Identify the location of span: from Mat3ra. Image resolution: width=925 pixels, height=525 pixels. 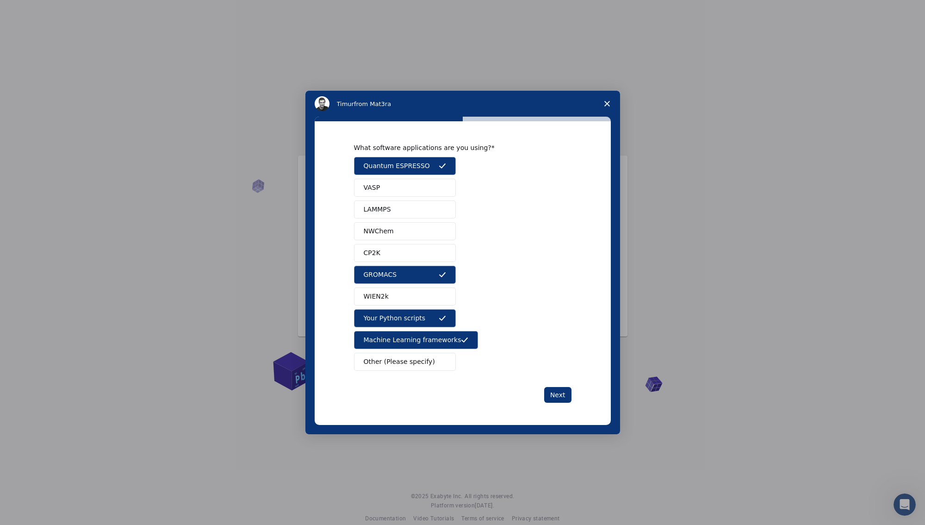
(373, 104).